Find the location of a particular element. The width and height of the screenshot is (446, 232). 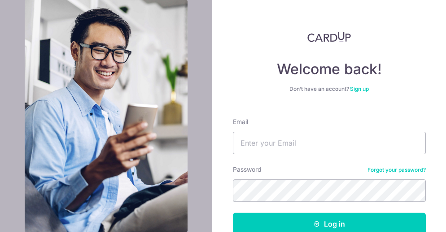

h4: Welcome back! is located at coordinates (329, 69).